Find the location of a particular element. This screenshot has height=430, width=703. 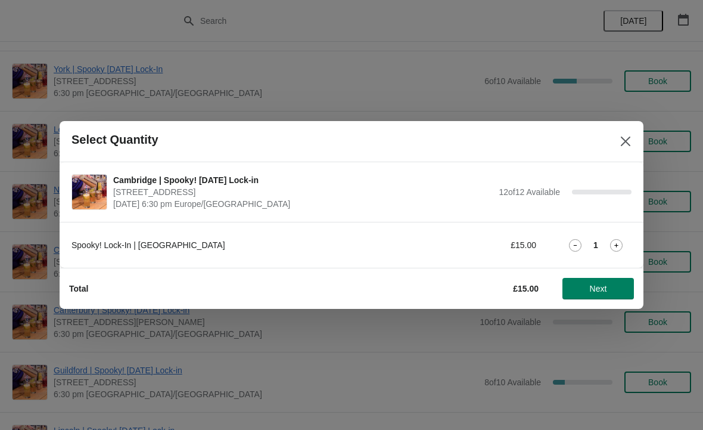

strong: £15.00 is located at coordinates (526, 288).